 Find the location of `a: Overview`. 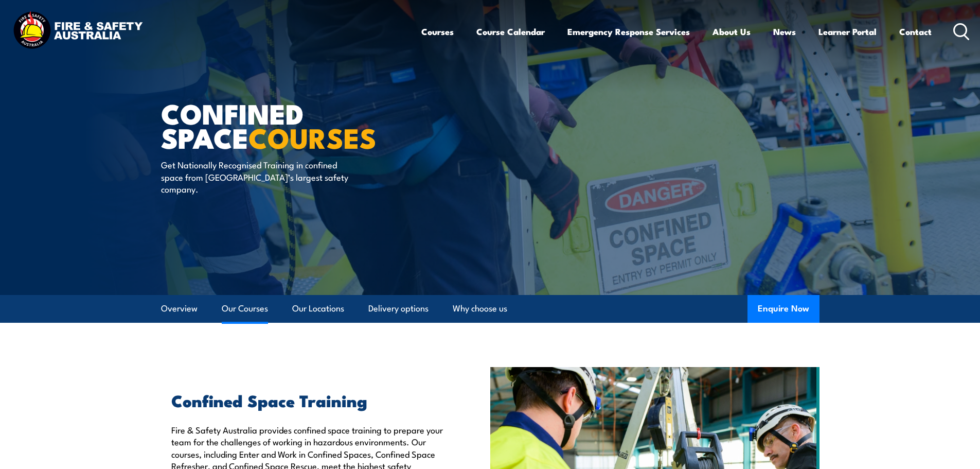

a: Overview is located at coordinates (179, 309).